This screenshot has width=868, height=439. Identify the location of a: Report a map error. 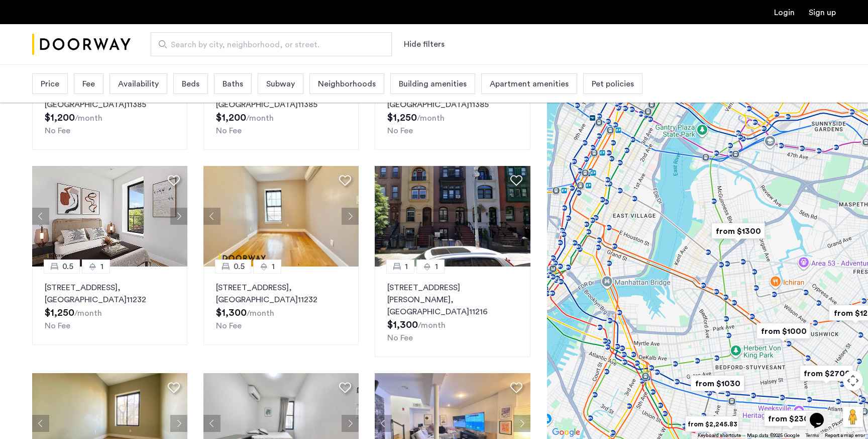
(845, 436).